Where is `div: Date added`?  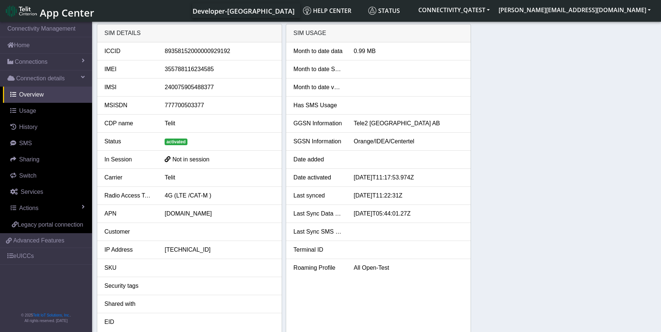
div: Date added is located at coordinates (318, 159).